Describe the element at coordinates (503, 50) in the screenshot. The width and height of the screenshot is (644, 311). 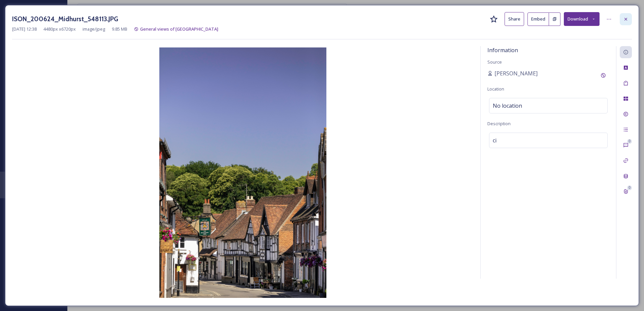
I see `span: Information` at that location.